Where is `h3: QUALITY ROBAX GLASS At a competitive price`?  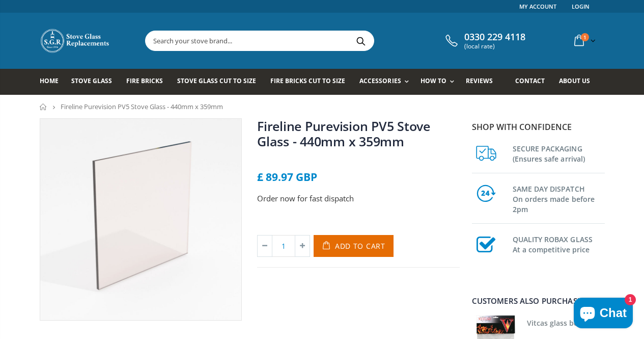
h3: QUALITY ROBAX GLASS At a competitive price is located at coordinates (559, 244).